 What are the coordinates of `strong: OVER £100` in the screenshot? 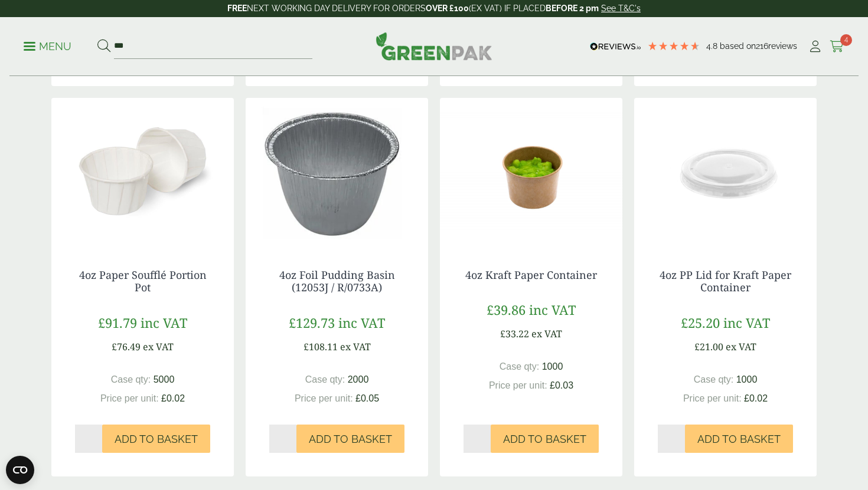 It's located at (447, 8).